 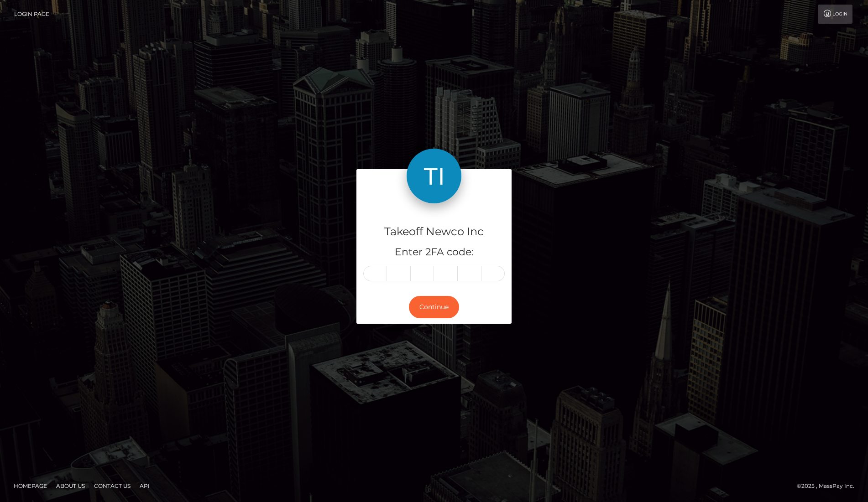 What do you see at coordinates (70, 486) in the screenshot?
I see `a: About Us` at bounding box center [70, 486].